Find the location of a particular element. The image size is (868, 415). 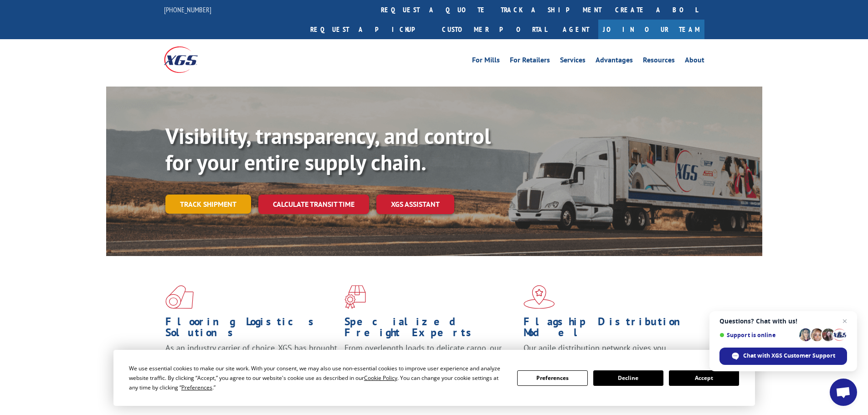

img: xgs-icon-focused-on-flooring-red is located at coordinates (355, 297).